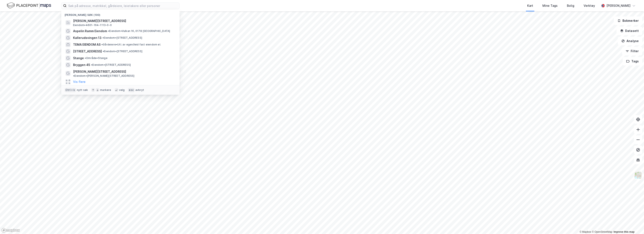 This screenshot has height=234, width=644. I want to click on button: Filter, so click(632, 51).